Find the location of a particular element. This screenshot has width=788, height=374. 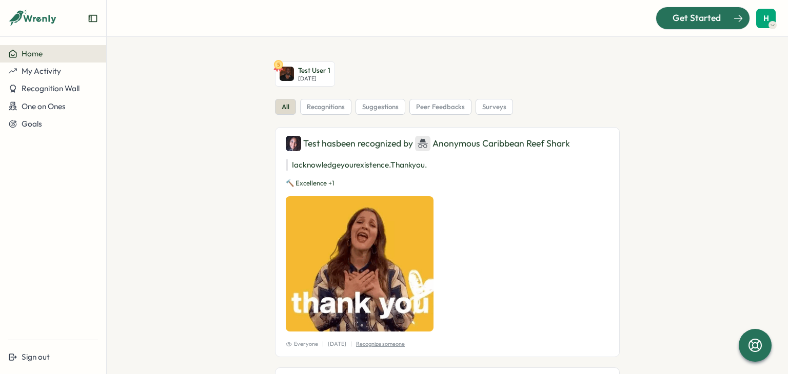

p: 🔨 Excellence +1 is located at coordinates (447, 184).